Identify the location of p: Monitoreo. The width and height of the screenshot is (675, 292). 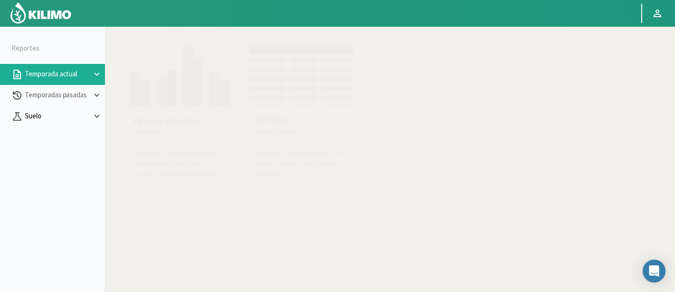
(177, 132).